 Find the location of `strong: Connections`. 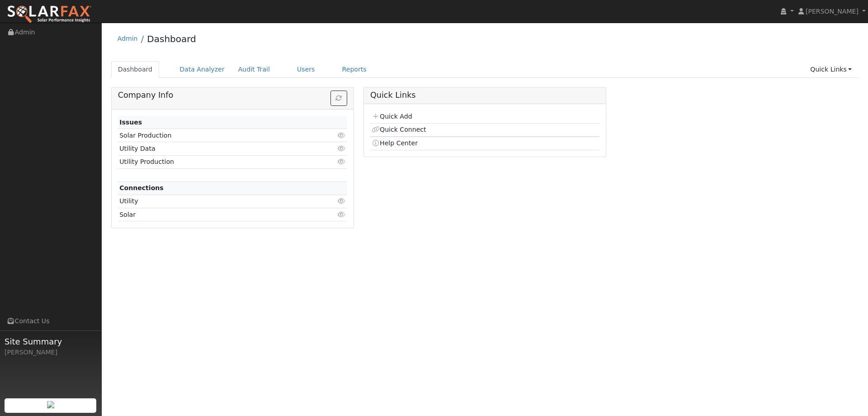

strong: Connections is located at coordinates (141, 188).